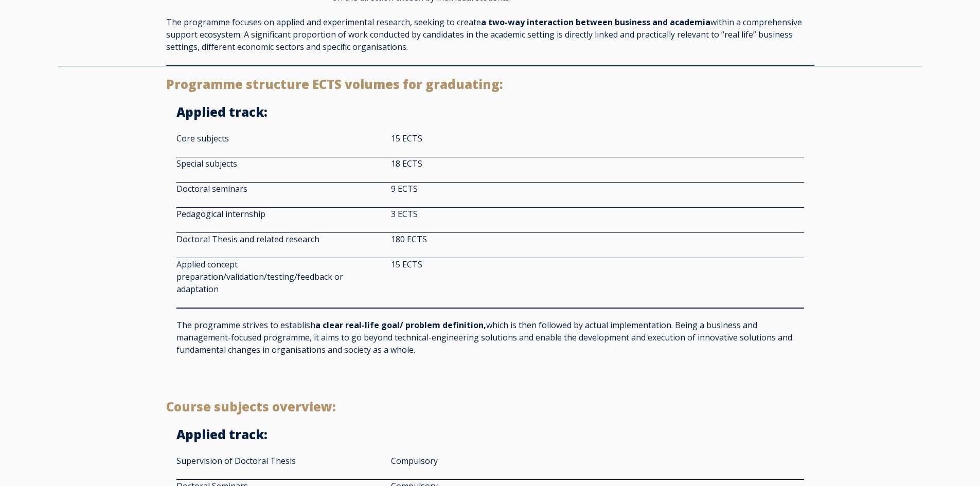 The width and height of the screenshot is (980, 486). Describe the element at coordinates (597, 214) in the screenshot. I see `p: 3 ECTS` at that location.